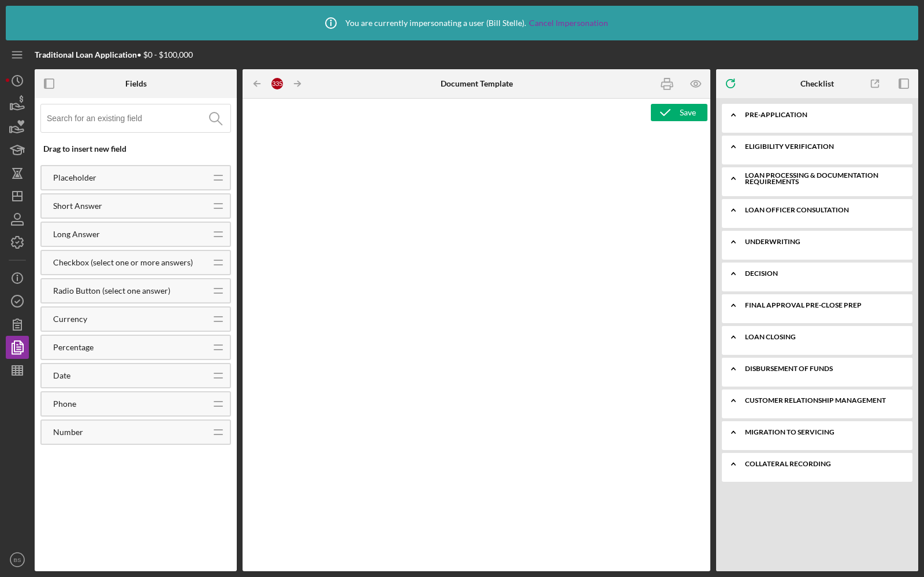  Describe the element at coordinates (821, 337) in the screenshot. I see `div: Loan Closing` at that location.